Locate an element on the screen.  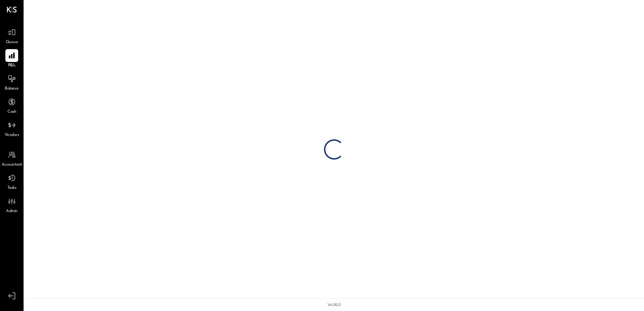
a: Vendors is located at coordinates (12, 129).